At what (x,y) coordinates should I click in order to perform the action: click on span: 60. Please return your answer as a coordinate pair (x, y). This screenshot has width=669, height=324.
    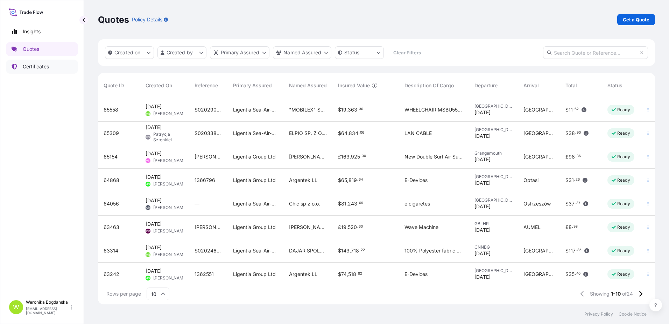
    Looking at the image, I should click on (361, 226).